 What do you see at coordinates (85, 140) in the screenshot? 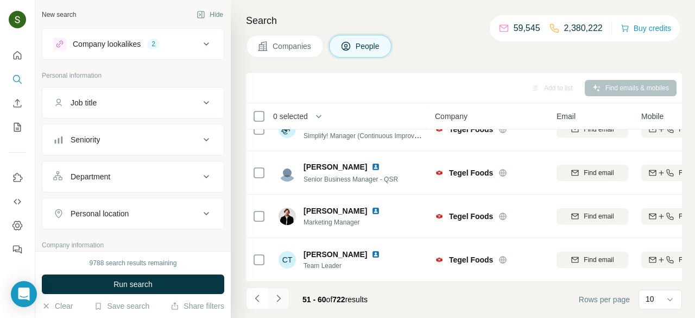
I see `div: Seniority` at bounding box center [85, 140].